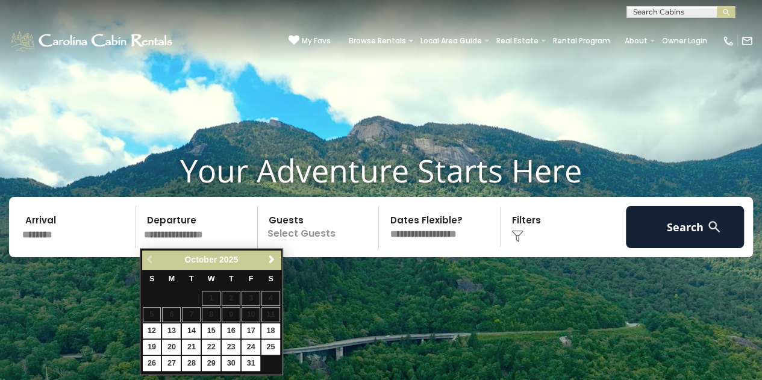  What do you see at coordinates (152, 331) in the screenshot?
I see `a: 12` at bounding box center [152, 331].